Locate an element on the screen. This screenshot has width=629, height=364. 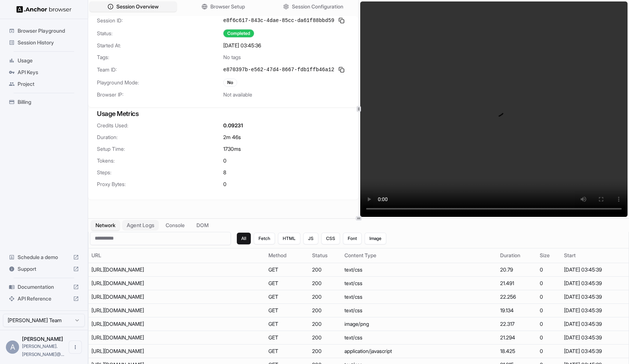
span: Project is located at coordinates (48, 84).